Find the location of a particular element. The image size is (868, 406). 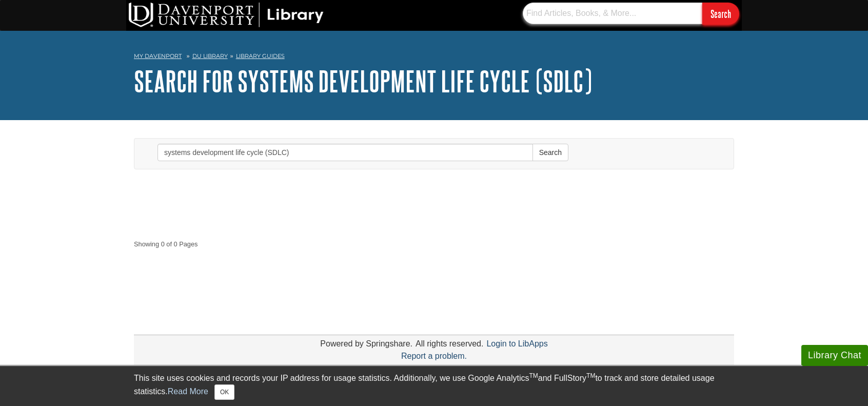

input: Find Articles, Books, & More... is located at coordinates (612, 14).